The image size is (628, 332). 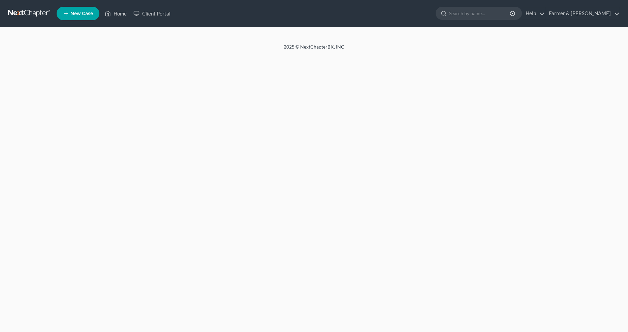 What do you see at coordinates (533, 13) in the screenshot?
I see `a: Help` at bounding box center [533, 13].